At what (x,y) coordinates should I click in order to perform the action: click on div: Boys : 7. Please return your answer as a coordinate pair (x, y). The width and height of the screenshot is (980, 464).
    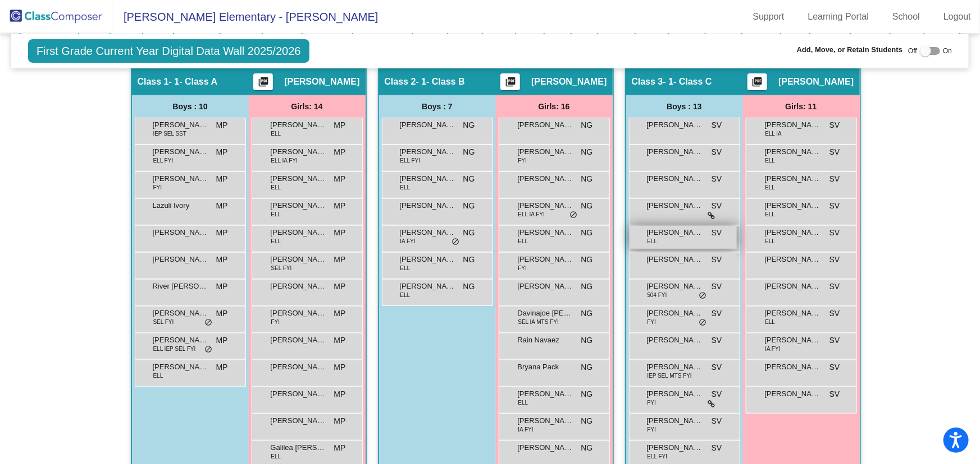
    Looking at the image, I should click on (437, 107).